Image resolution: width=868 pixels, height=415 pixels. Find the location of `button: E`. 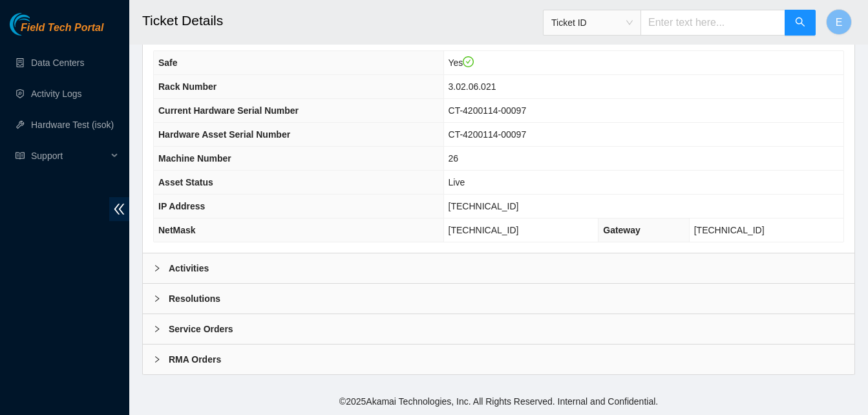

button: E is located at coordinates (839, 22).